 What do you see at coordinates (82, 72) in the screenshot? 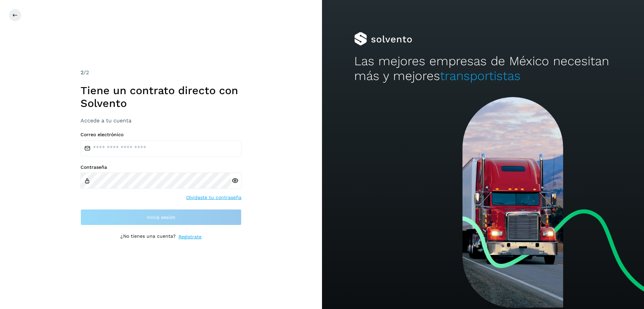
I see `span: 2` at bounding box center [82, 72].